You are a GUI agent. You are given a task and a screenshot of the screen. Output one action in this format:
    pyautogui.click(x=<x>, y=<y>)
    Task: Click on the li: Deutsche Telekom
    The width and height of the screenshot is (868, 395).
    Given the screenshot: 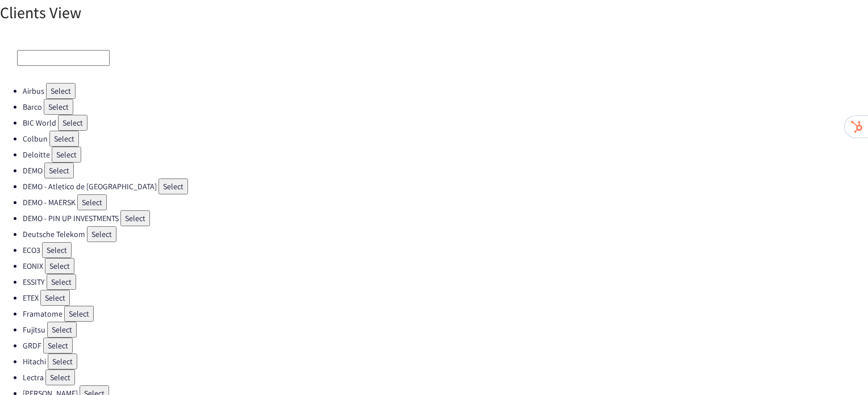 What is the action you would take?
    pyautogui.click(x=445, y=234)
    